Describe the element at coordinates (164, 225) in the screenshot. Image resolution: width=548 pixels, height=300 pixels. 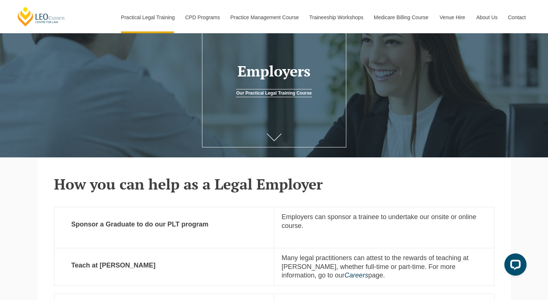
I see `strong: Sponsor a Graduate to do our PLT program` at that location.